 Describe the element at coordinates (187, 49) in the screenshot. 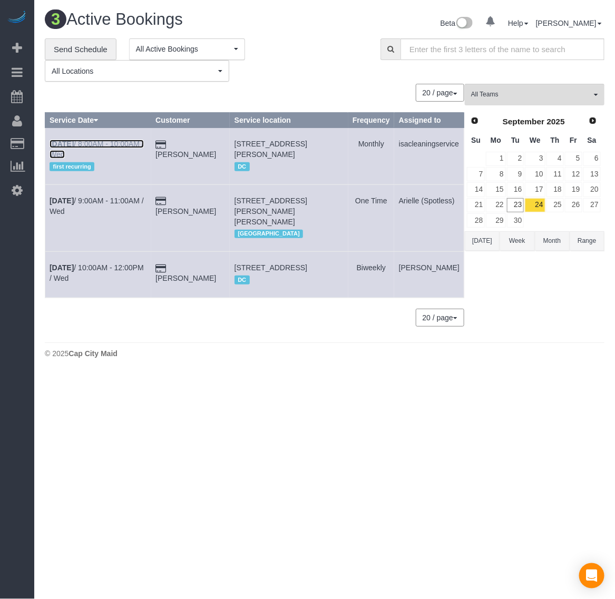

I see `button: All Active Bookings` at that location.